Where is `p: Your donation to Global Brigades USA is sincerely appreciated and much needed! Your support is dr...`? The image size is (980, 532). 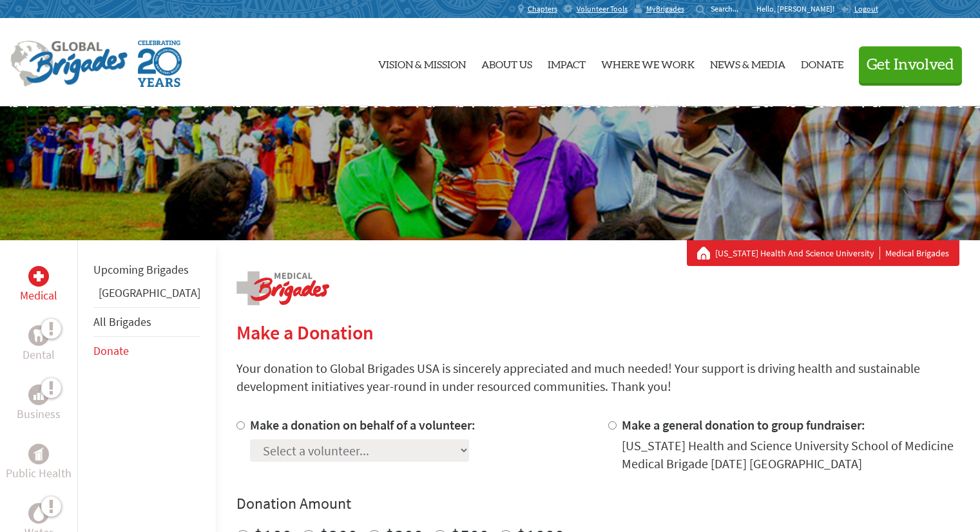
p: Your donation to Global Brigades USA is sincerely appreciated and much needed! Your support is dr... is located at coordinates (598, 377).